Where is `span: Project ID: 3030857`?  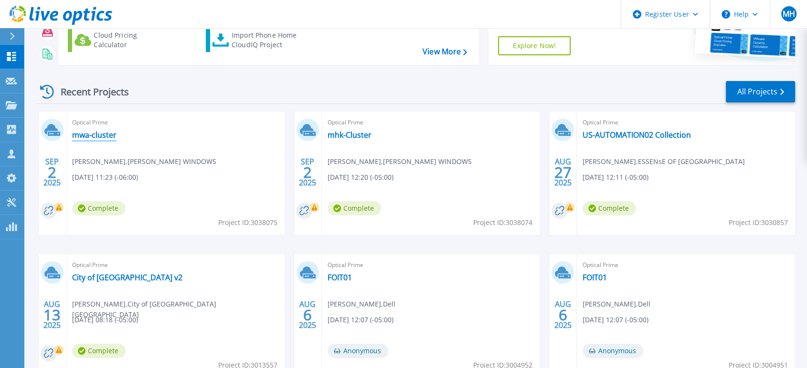 span: Project ID: 3030857 is located at coordinates (758, 223).